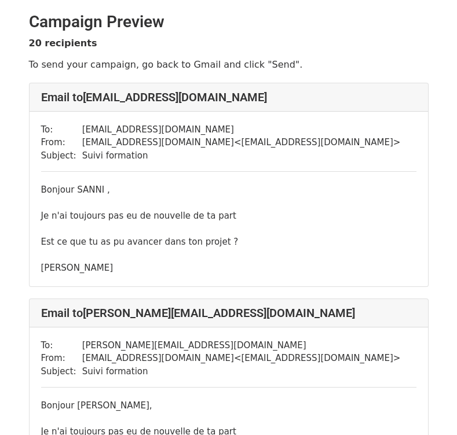 This screenshot has height=435, width=457. Describe the element at coordinates (229, 22) in the screenshot. I see `h2: Campaign Preview` at that location.